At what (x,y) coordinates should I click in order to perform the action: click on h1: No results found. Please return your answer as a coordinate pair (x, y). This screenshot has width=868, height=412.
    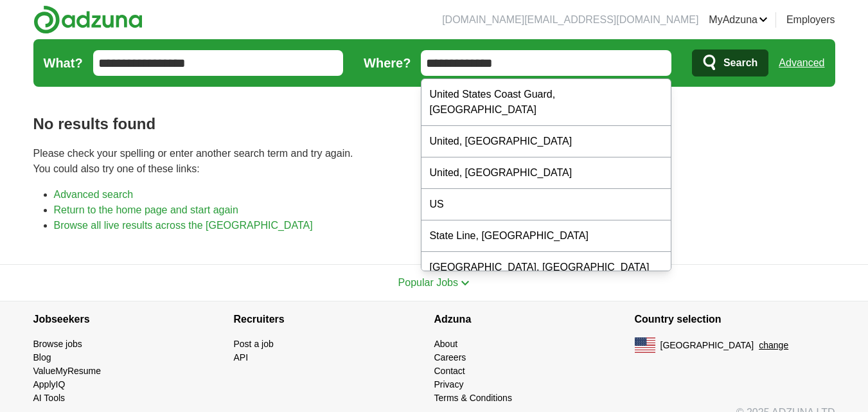
    Looking at the image, I should click on (434, 124).